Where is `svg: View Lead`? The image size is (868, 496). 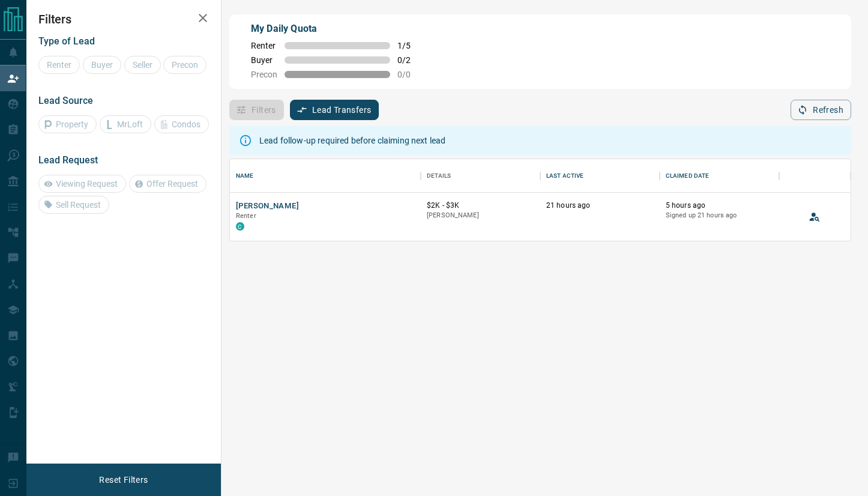
svg: View Lead is located at coordinates (814, 217).